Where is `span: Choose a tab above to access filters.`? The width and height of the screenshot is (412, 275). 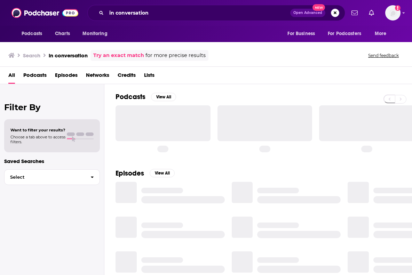
span: Choose a tab above to access filters. is located at coordinates (38, 140).